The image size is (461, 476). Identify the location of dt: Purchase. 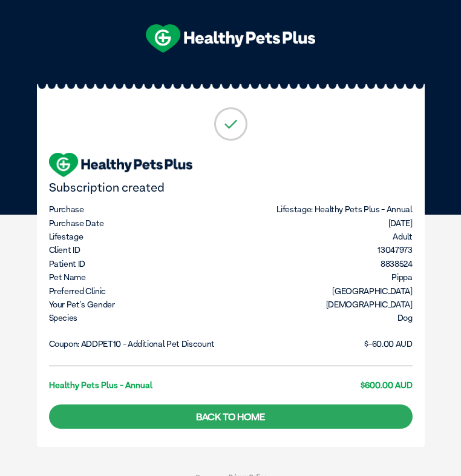
(139, 209).